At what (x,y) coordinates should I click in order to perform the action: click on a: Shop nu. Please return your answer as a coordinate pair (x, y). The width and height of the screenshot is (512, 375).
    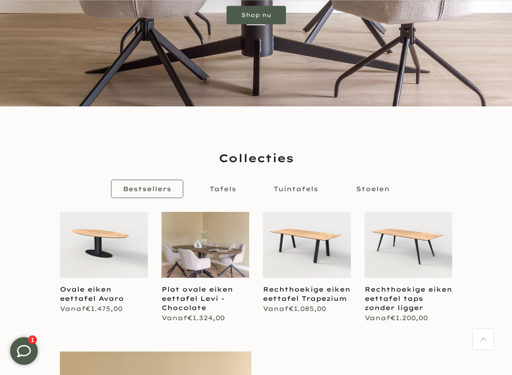
    Looking at the image, I should click on (256, 15).